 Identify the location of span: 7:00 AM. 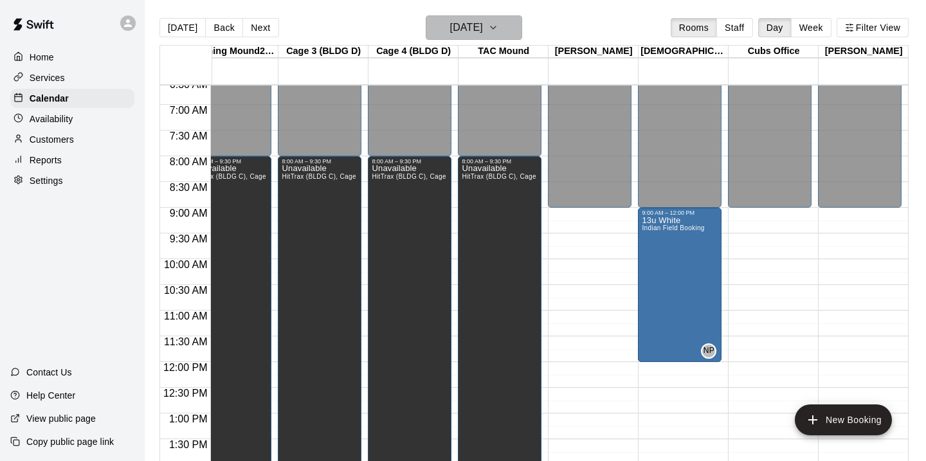
(188, 110).